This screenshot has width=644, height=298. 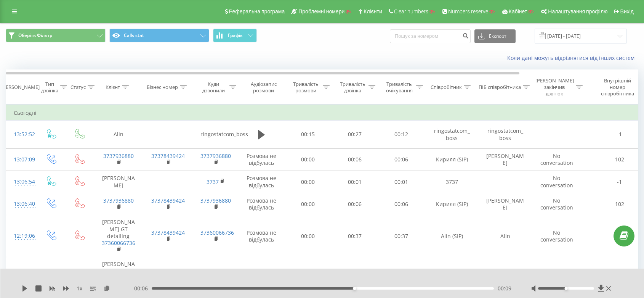 What do you see at coordinates (308, 275) in the screenshot?
I see `td: 00:58` at bounding box center [308, 275].